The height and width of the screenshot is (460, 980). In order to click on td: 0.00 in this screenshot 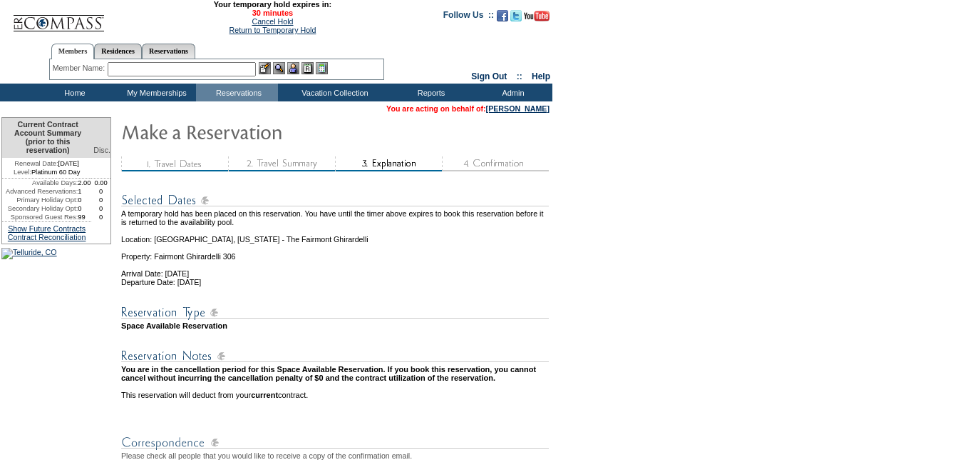, I will do `click(100, 183)`.